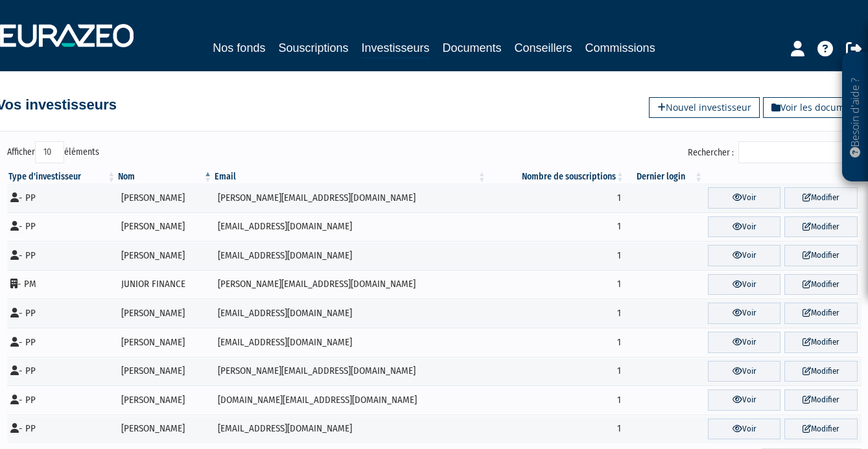 The height and width of the screenshot is (449, 868). I want to click on a: Investisseurs, so click(395, 48).